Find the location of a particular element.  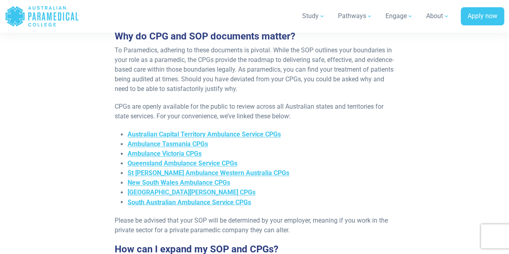

a: Study is located at coordinates (314, 16).